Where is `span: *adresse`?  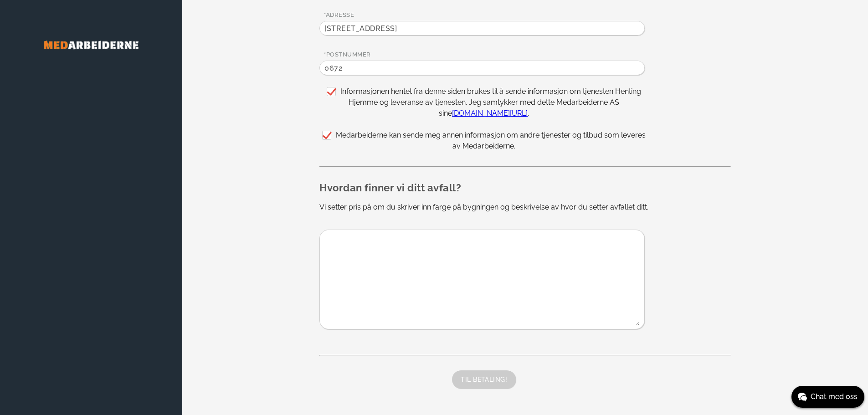 span: *adresse is located at coordinates (339, 14).